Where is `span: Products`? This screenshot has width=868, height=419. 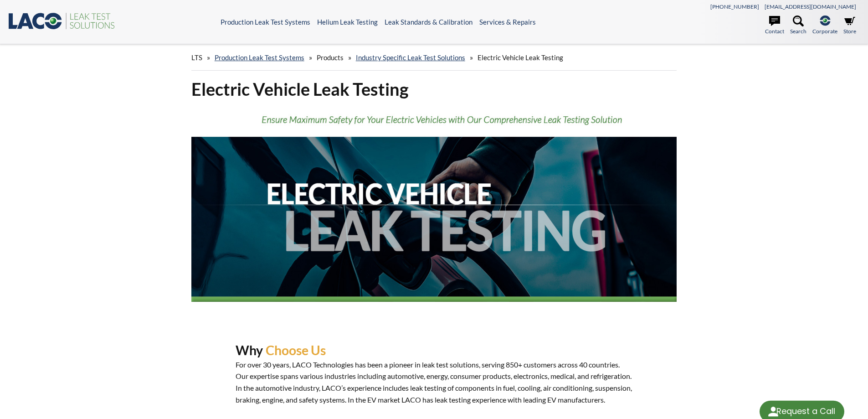 span: Products is located at coordinates (330, 57).